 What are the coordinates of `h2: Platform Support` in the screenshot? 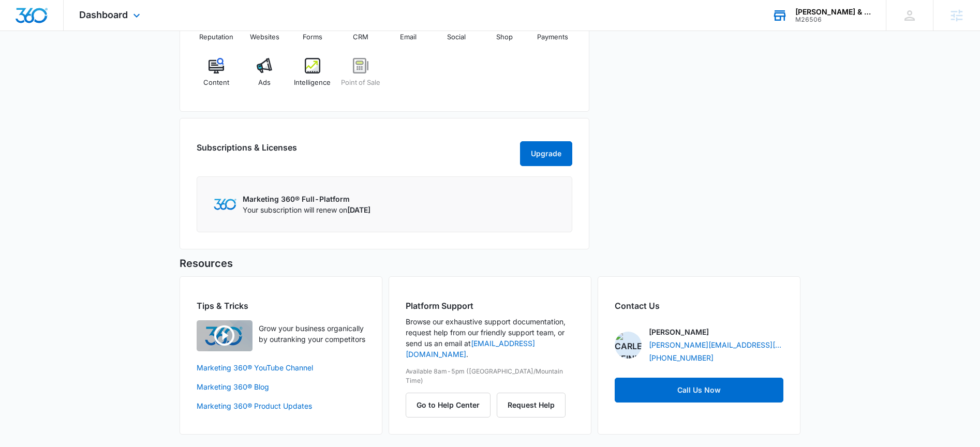 It's located at (490, 306).